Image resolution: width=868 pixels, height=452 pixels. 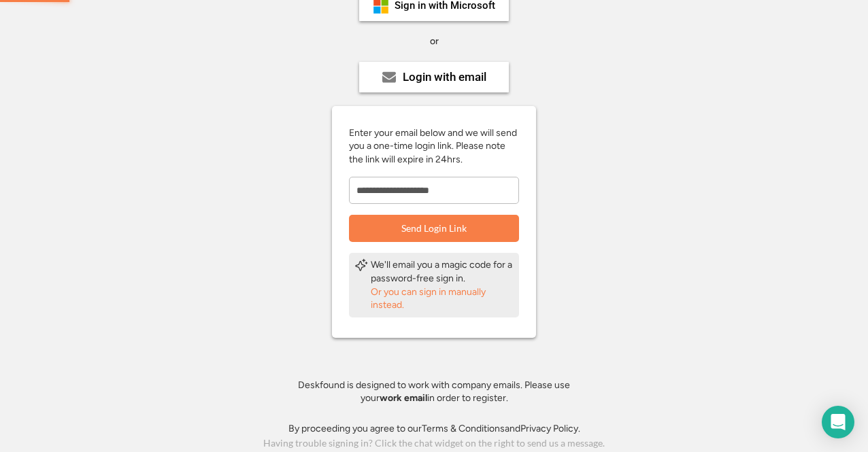 What do you see at coordinates (550, 428) in the screenshot?
I see `a: Privacy Policy.` at bounding box center [550, 428].